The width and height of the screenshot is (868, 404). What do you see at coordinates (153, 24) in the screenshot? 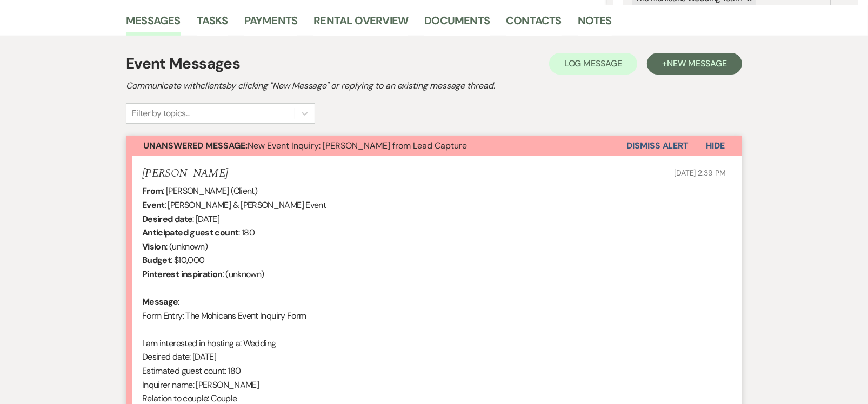
I see `a: Messages` at bounding box center [153, 24].